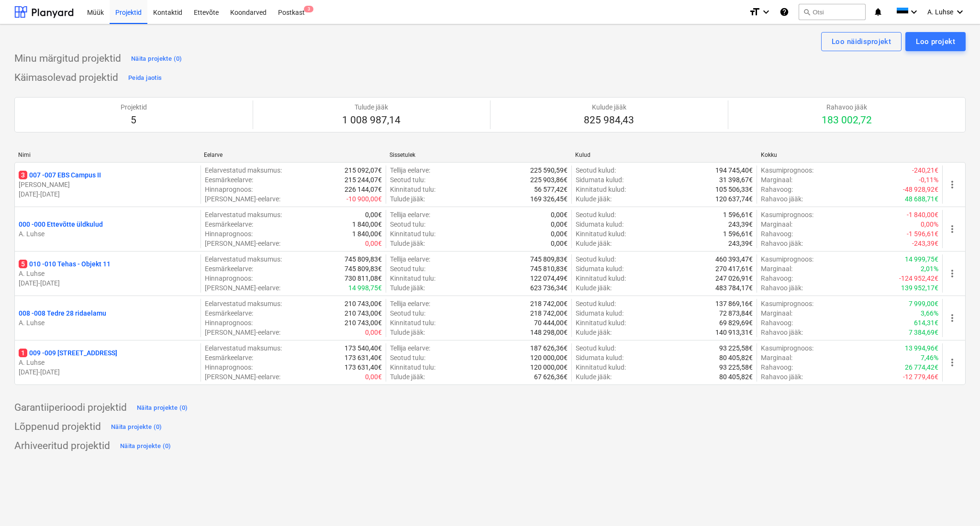  I want to click on div: Kulud, so click(664, 155).